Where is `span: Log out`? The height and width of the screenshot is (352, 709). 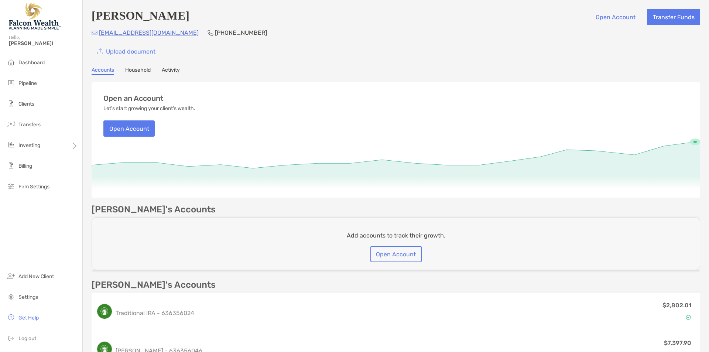 span: Log out is located at coordinates (27, 338).